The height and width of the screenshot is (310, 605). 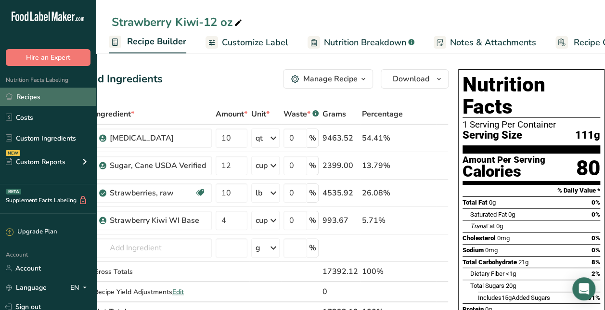 What do you see at coordinates (153, 248) in the screenshot?
I see `input: Add Ingredient` at bounding box center [153, 248].